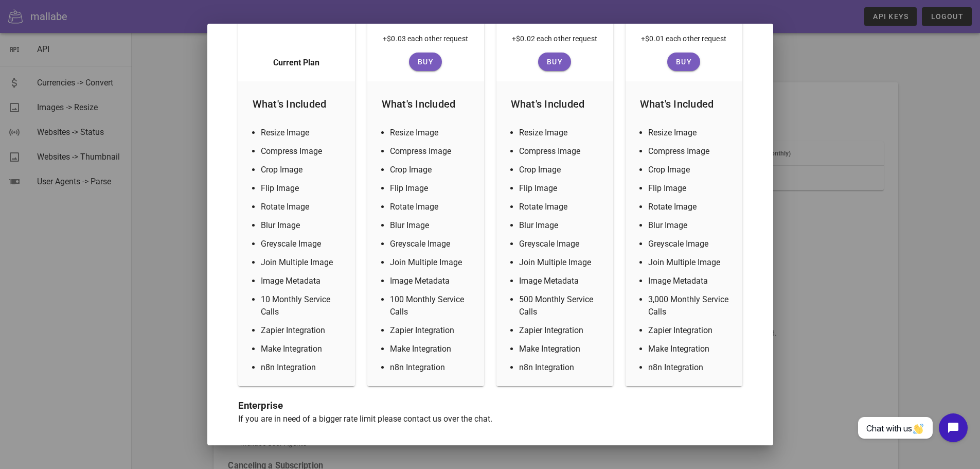 The width and height of the screenshot is (980, 469). I want to click on span: Current Plan, so click(297, 63).